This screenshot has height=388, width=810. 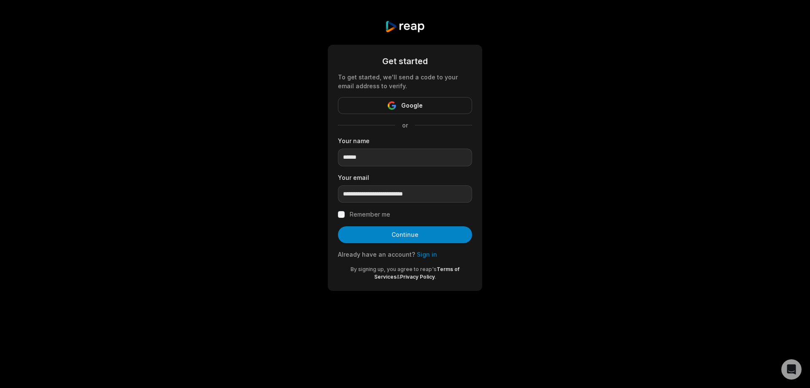 What do you see at coordinates (405, 235) in the screenshot?
I see `button: Continue` at bounding box center [405, 235].